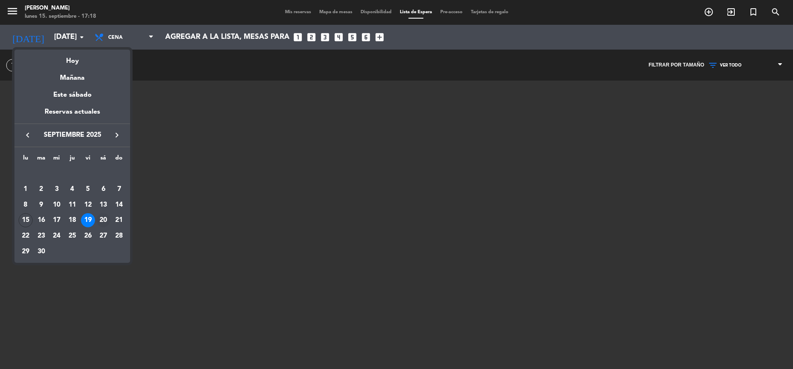  Describe the element at coordinates (72, 205) in the screenshot. I see `td: 11 de septiembre de 2025` at that location.